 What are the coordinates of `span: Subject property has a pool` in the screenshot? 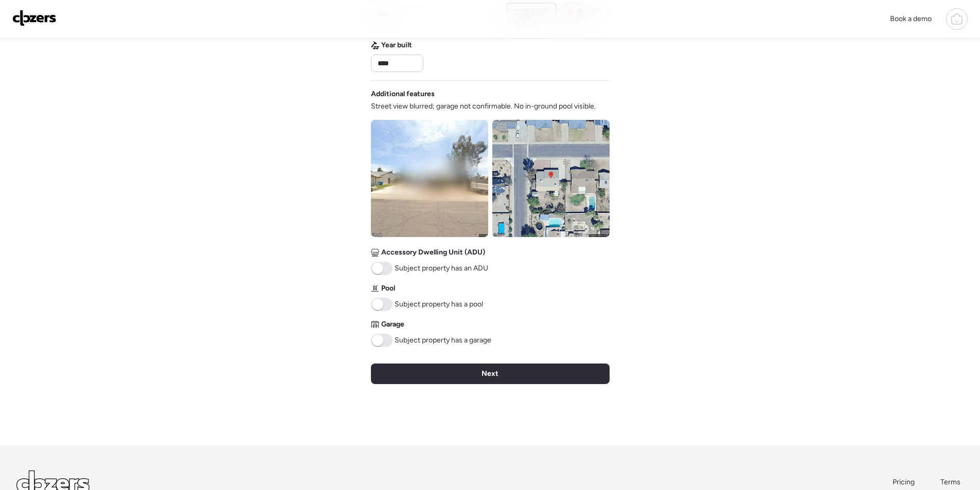 It's located at (439, 304).